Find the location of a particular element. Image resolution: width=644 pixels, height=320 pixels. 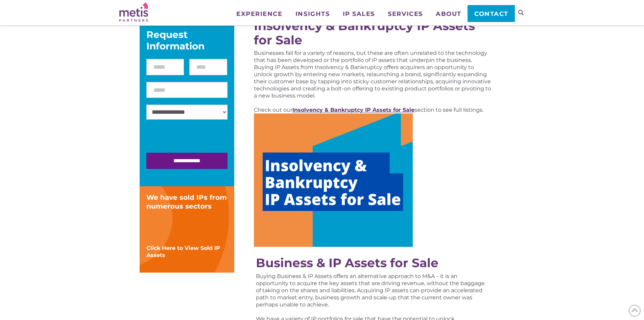

img: Metis Partners is located at coordinates (133, 12).